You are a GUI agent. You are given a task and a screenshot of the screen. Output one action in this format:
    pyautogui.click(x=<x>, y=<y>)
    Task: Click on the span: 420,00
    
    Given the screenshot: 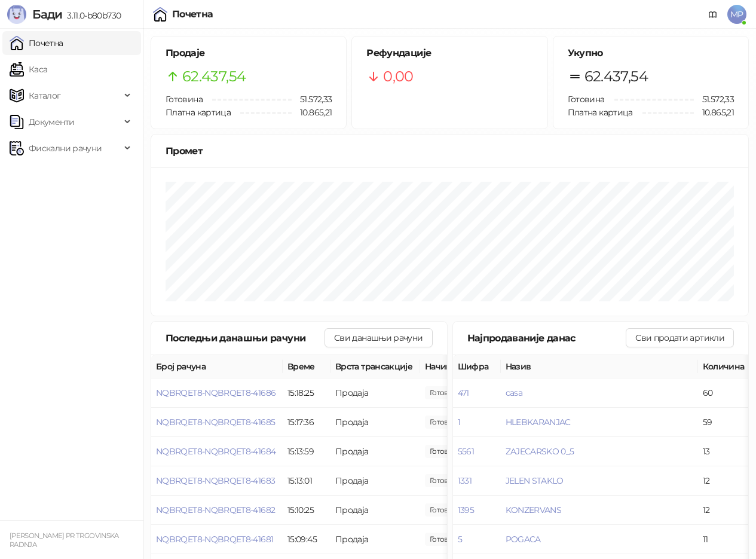 What is the action you would take?
    pyautogui.click(x=445, y=422)
    